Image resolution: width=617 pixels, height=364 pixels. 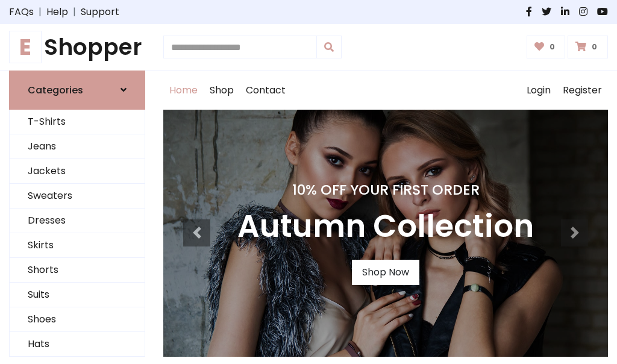 What do you see at coordinates (222, 90) in the screenshot?
I see `a: Shop` at bounding box center [222, 90].